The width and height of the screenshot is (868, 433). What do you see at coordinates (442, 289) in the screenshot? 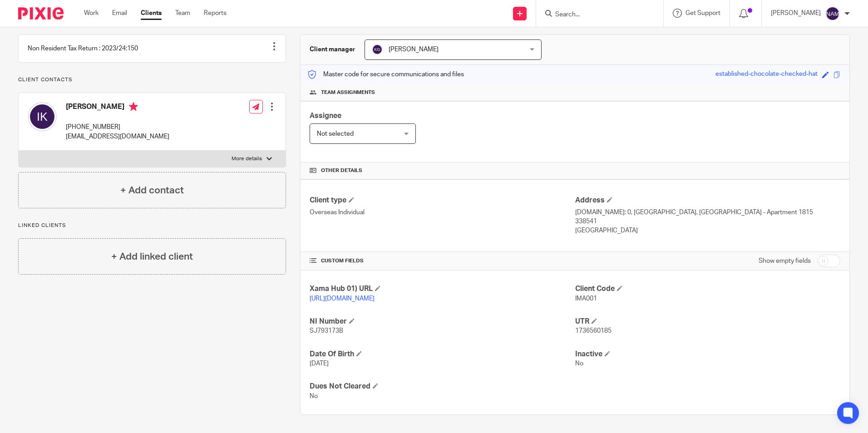
I see `h4: Xama Hub 01) URL` at bounding box center [442, 289].